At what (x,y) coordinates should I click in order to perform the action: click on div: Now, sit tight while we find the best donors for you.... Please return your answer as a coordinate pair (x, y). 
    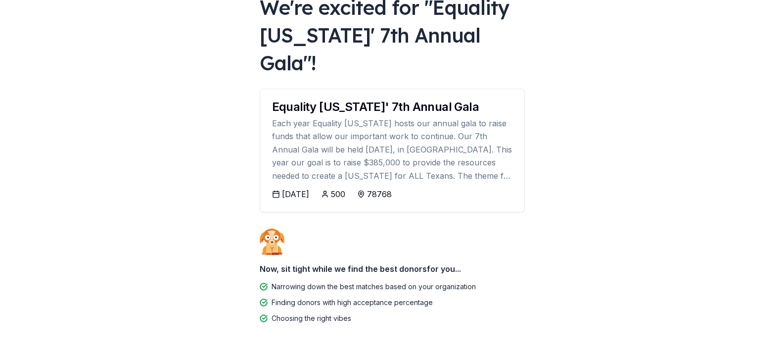
    Looking at the image, I should click on (392, 269).